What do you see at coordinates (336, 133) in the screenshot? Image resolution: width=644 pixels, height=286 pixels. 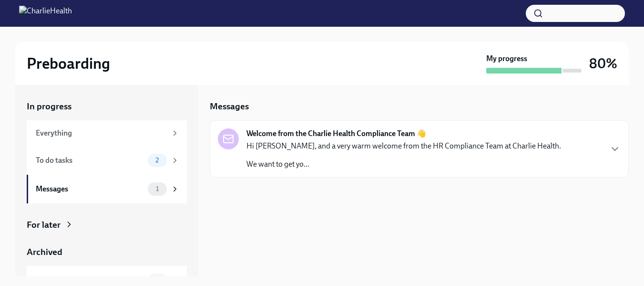 I see `strong: Welcome from the Charlie Health Compliance Team 👋` at bounding box center [336, 133].